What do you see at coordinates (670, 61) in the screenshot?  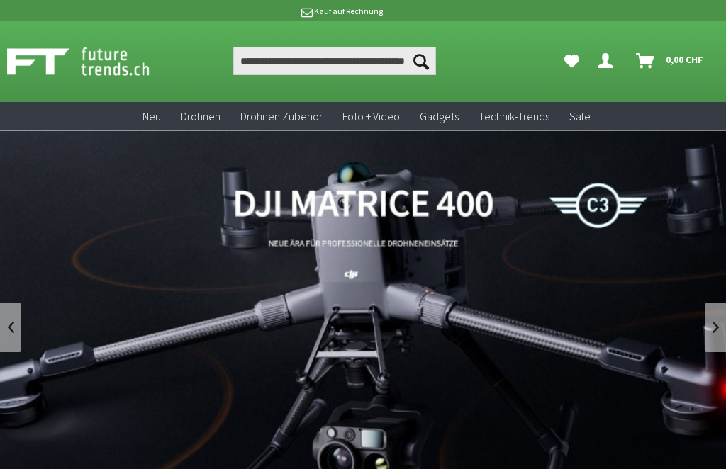 I see `a: Warenkorb` at bounding box center [670, 61].